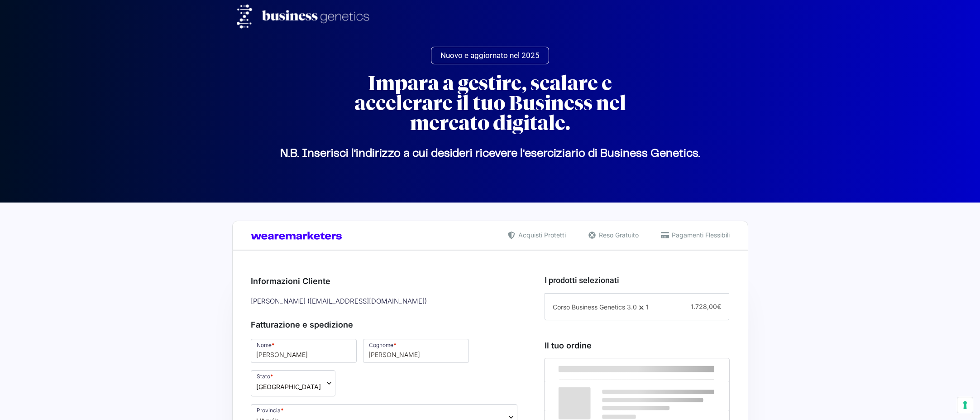  Describe the element at coordinates (601, 396) in the screenshot. I see `td: Corso Business Genetics 3.0` at that location.